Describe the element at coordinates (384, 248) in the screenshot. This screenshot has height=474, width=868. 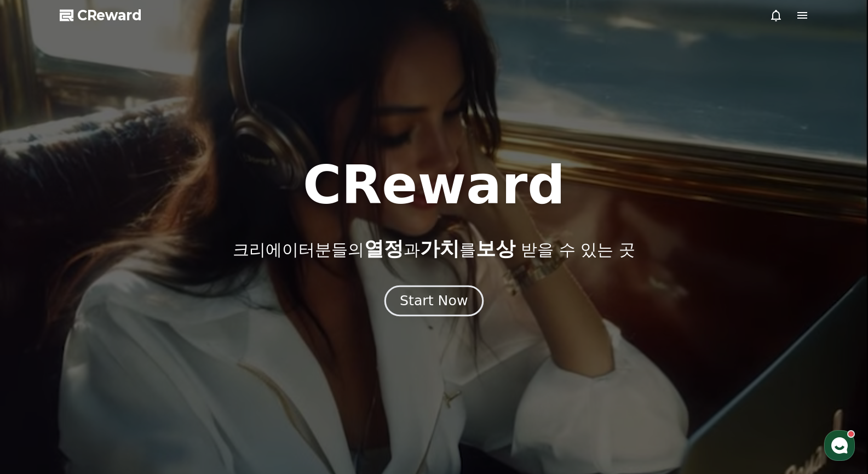
I see `span: 열정` at that location.